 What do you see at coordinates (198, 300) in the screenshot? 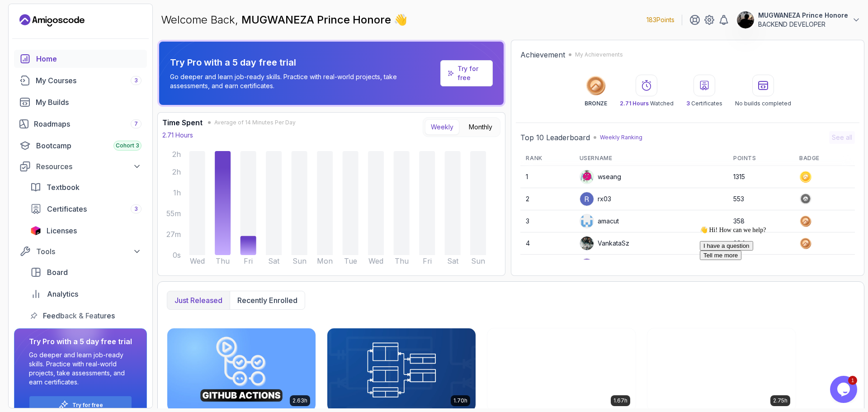
I see `p: Just released` at bounding box center [198, 300].